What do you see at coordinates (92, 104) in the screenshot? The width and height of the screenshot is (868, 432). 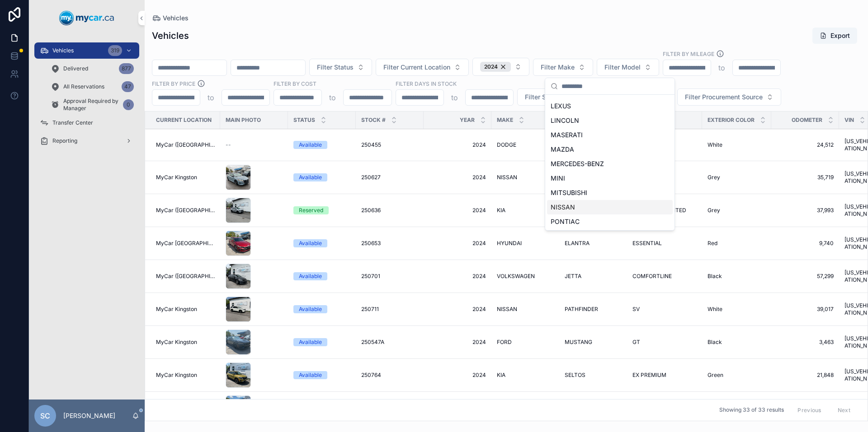 I see `a: Approval Required by Manager0` at bounding box center [92, 104].